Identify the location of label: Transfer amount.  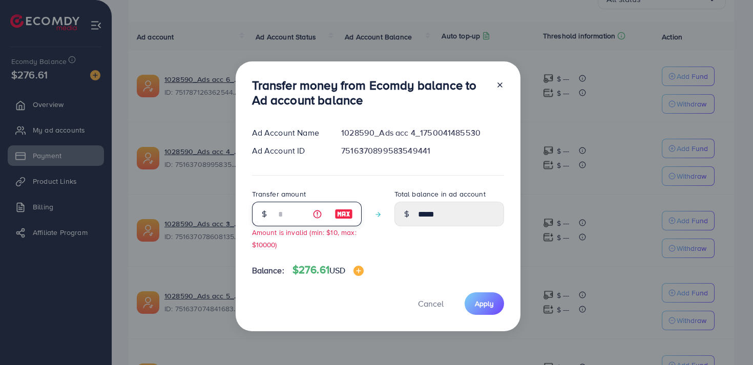
(279, 194).